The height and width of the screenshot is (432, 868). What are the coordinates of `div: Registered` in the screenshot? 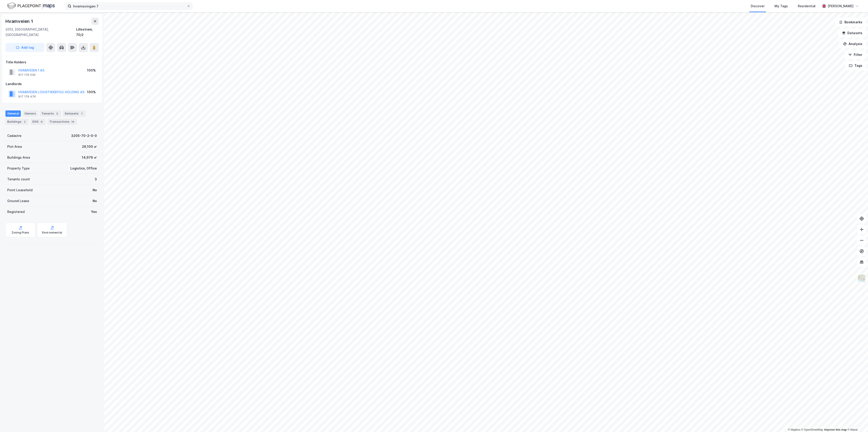 It's located at (16, 212).